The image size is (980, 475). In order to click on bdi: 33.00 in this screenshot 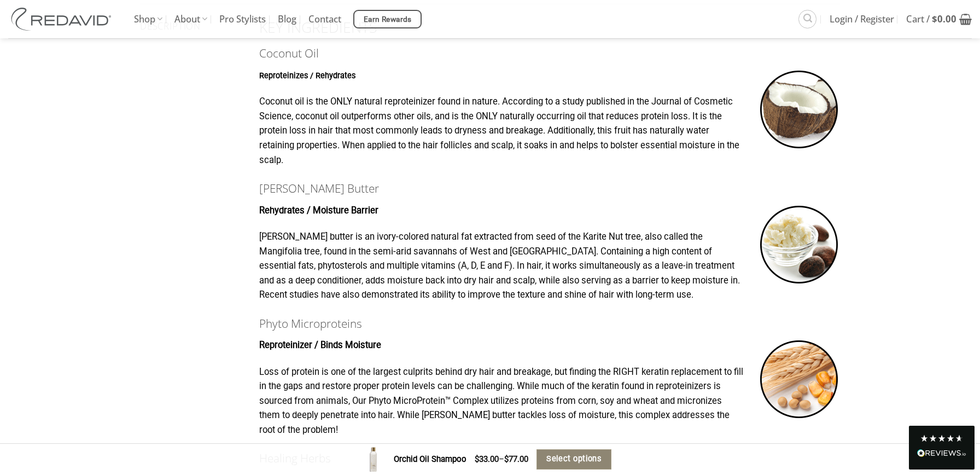, I will do `click(487, 459)`.